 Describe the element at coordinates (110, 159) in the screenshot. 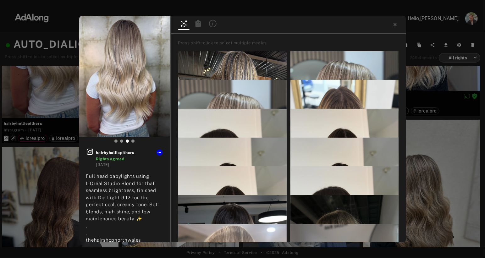

I see `span: Rights agreed` at that location.